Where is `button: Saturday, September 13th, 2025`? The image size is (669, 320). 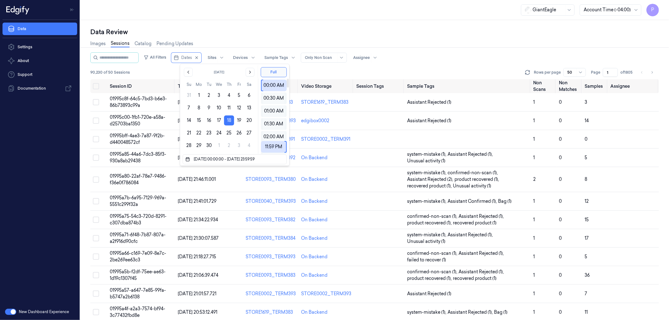 button: Saturday, September 13th, 2025 is located at coordinates (249, 108).